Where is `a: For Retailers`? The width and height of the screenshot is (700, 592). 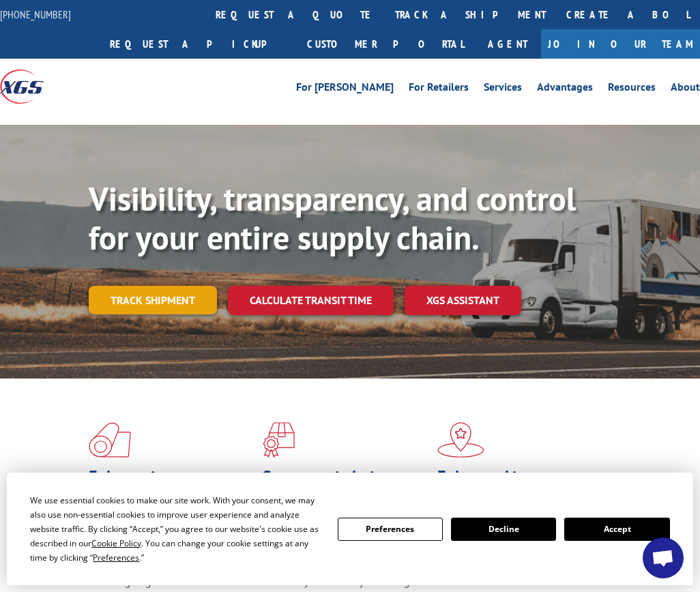
a: For Retailers is located at coordinates (439, 90).